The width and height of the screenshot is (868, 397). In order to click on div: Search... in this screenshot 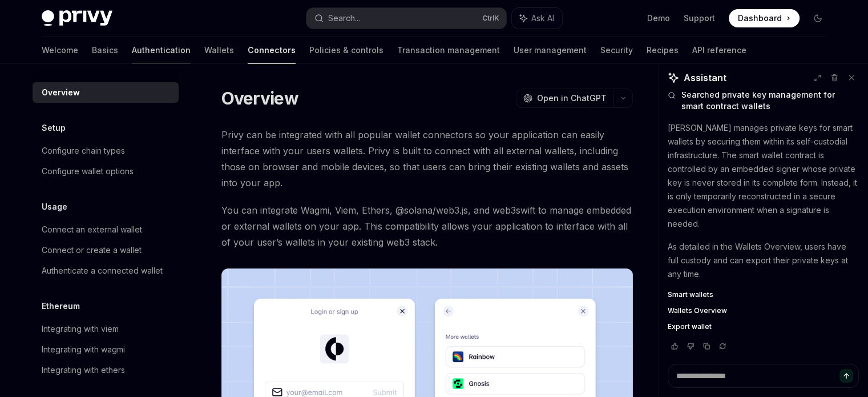, I will do `click(344, 19)`.